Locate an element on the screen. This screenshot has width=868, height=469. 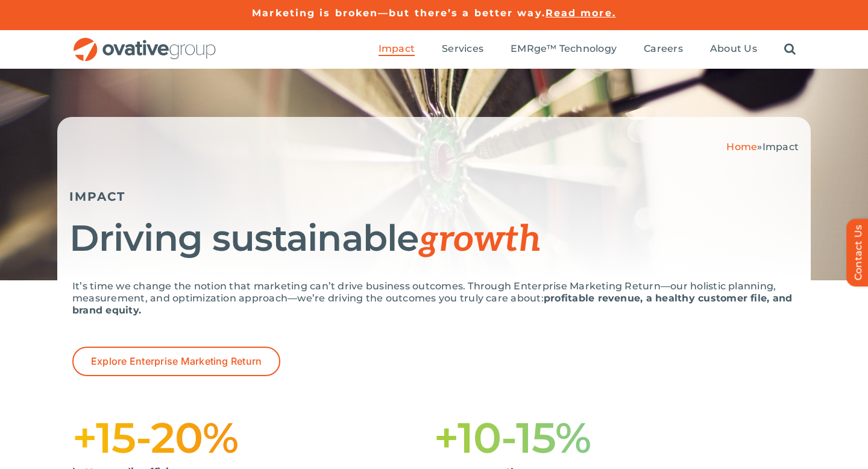
a: Read more. is located at coordinates (581, 13).